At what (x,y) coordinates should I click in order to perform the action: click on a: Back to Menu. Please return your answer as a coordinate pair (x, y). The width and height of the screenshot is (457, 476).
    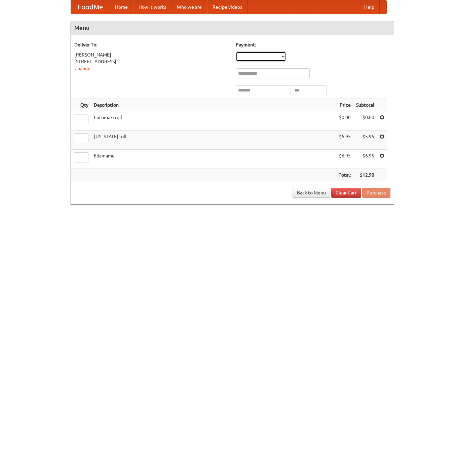
    Looking at the image, I should click on (311, 193).